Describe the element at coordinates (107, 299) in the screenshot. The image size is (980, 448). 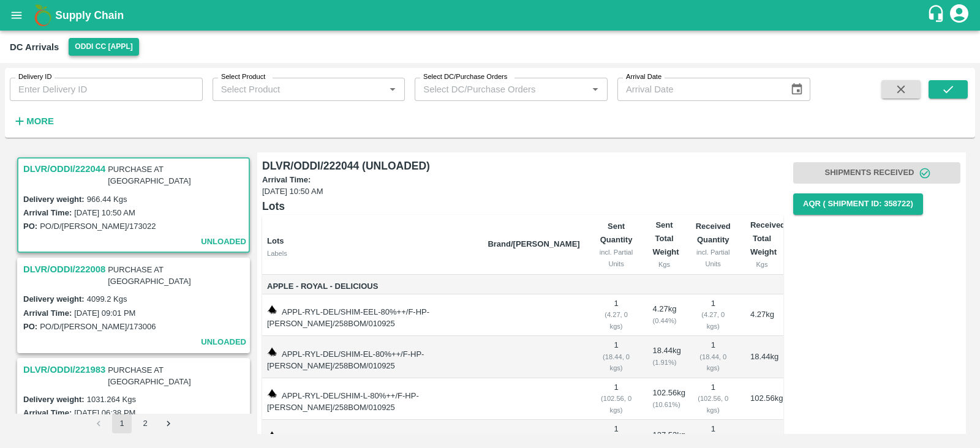
I see `label: 4099.2 Kgs` at that location.